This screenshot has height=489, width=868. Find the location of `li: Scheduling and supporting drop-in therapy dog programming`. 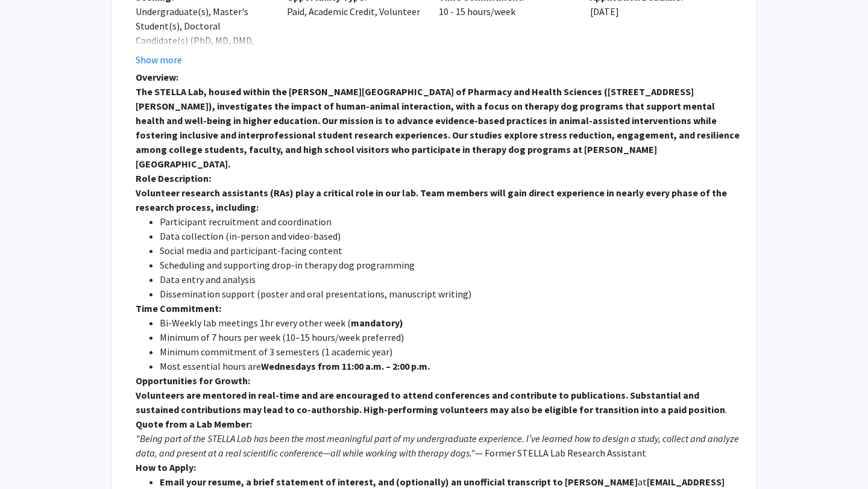

li: Scheduling and supporting drop-in therapy dog programming is located at coordinates (450, 265).